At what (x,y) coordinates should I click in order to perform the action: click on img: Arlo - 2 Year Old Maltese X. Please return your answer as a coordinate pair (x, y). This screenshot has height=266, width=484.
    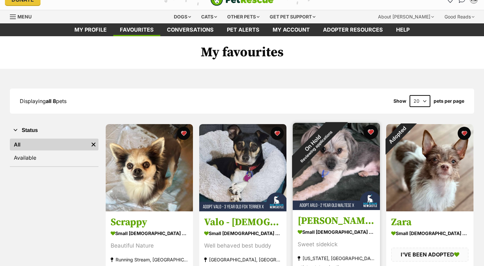
    Looking at the image, I should click on (336, 166).